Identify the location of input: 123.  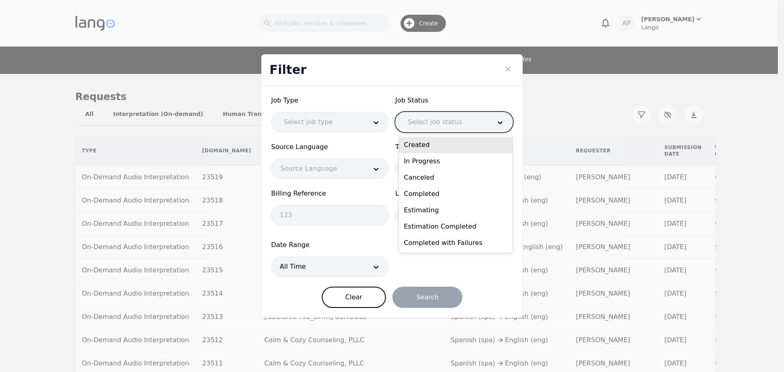
(330, 215).